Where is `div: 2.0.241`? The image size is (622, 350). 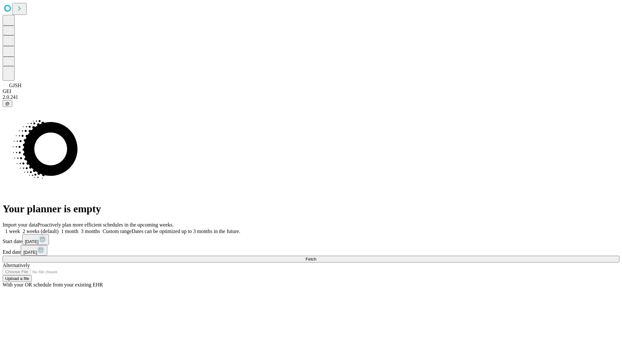 div: 2.0.241 is located at coordinates (311, 97).